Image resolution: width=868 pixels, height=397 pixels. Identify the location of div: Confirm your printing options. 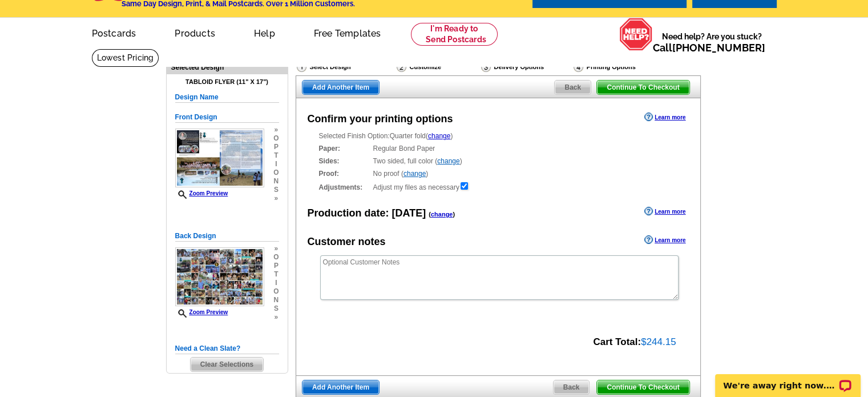
(380, 119).